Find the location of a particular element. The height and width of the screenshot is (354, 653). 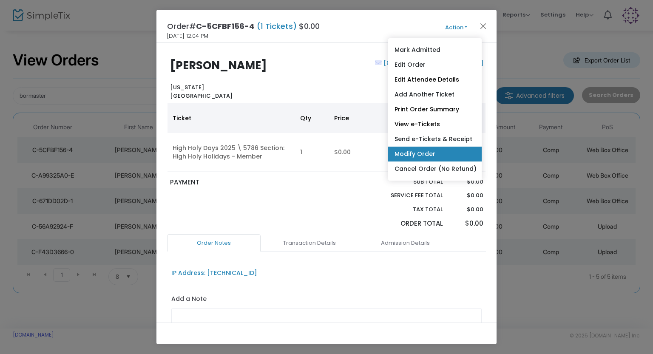

a: Modify Order is located at coordinates (435, 154).